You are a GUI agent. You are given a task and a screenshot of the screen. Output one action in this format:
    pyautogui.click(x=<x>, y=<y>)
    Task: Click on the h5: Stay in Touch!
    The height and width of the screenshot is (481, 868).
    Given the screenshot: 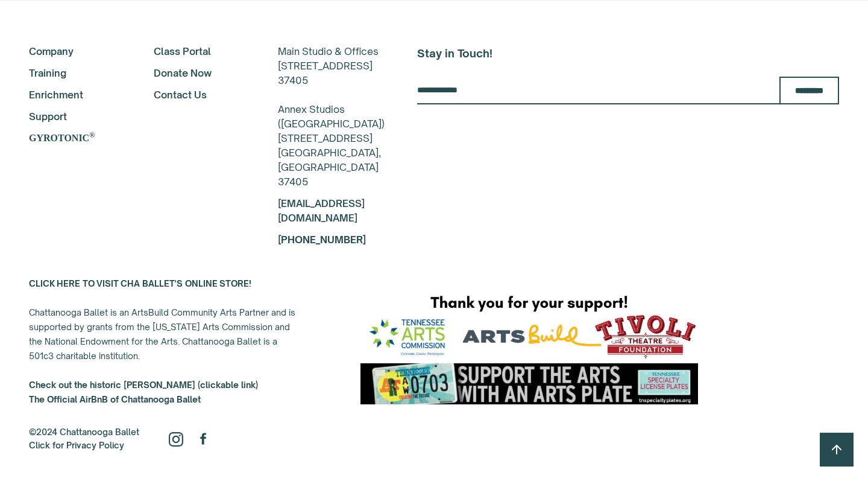 What is the action you would take?
    pyautogui.click(x=628, y=53)
    